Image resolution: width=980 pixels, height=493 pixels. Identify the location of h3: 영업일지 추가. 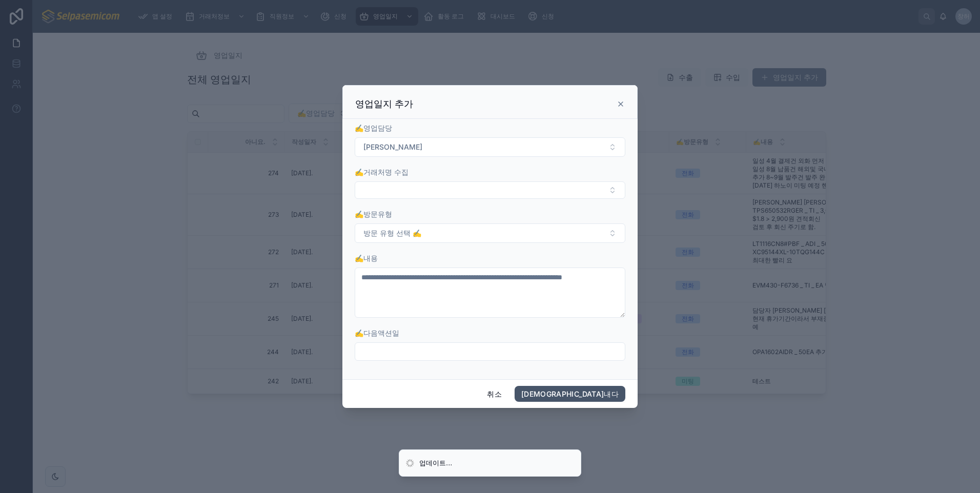
(384, 104).